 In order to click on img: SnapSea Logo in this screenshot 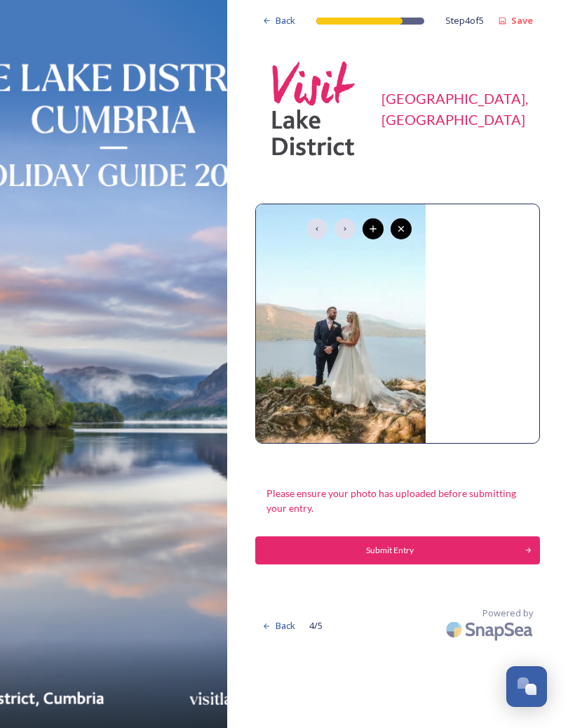, I will do `click(491, 629)`.